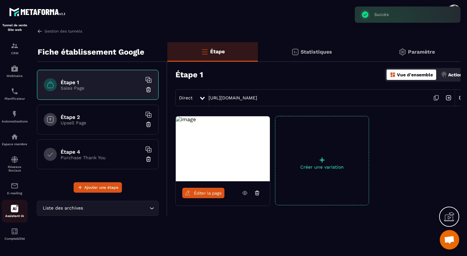 This screenshot has height=256, width=467. Describe the element at coordinates (101, 157) in the screenshot. I see `p: Purchase Thank You` at that location.